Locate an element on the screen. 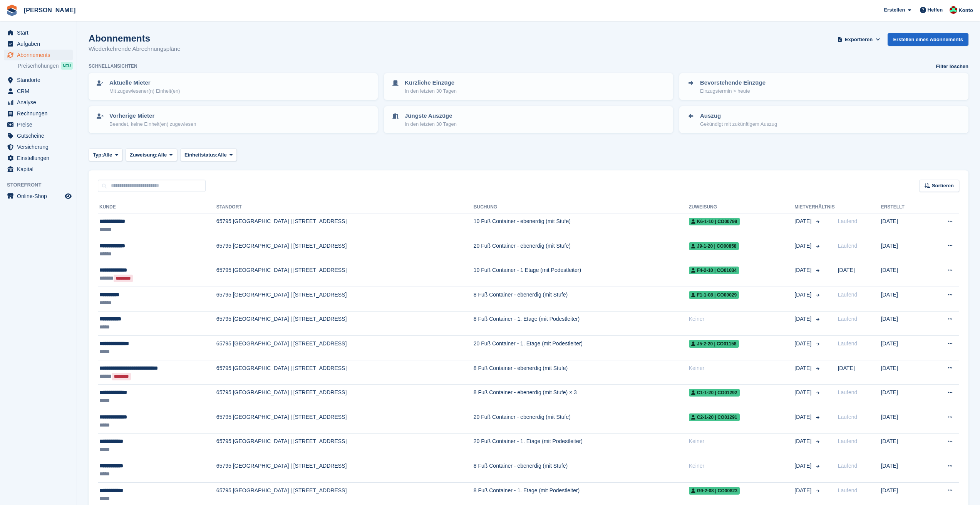 The width and height of the screenshot is (980, 505). a: Vorherige Mieter Beendet, keine Einheit(en) zugewiesen is located at coordinates (233, 120).